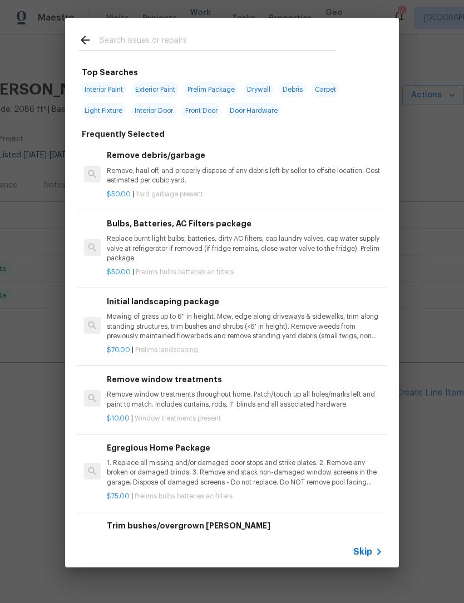 The width and height of the screenshot is (464, 603). I want to click on h6: Egregious Home Package, so click(245, 448).